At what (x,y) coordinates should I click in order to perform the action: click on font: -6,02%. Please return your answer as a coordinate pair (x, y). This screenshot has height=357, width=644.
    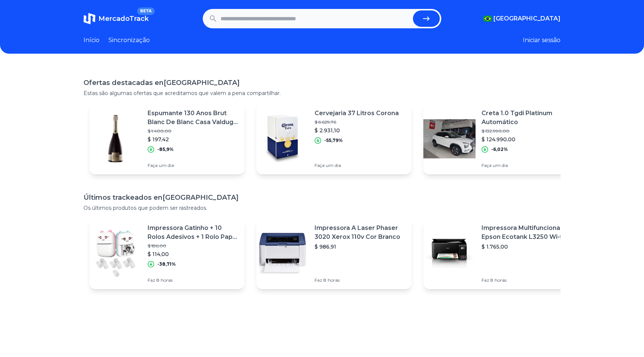
    Looking at the image, I should click on (499, 149).